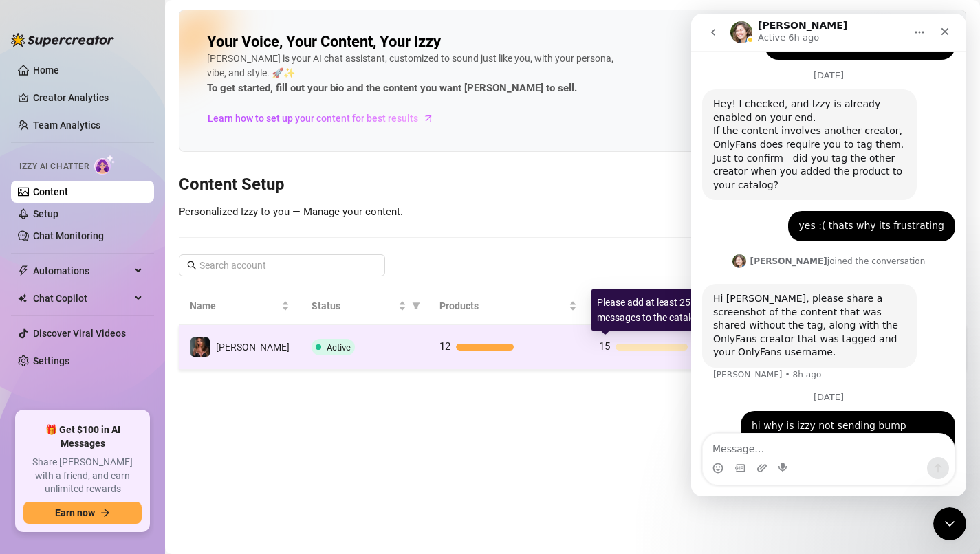  I want to click on button: Upload attachment, so click(71, 455).